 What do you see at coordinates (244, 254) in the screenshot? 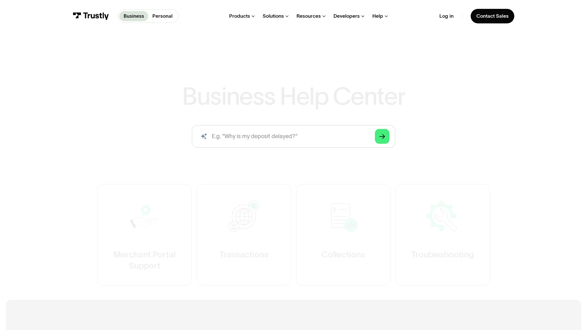
I see `div: Transactions` at bounding box center [244, 254].